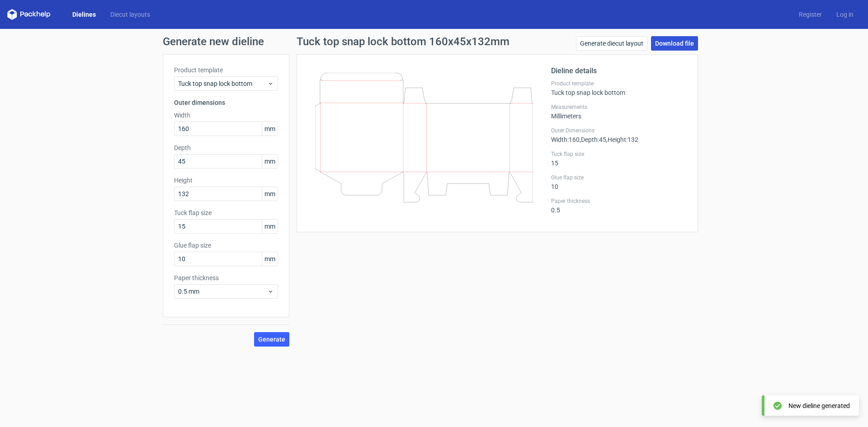  I want to click on a: Dielines, so click(84, 15).